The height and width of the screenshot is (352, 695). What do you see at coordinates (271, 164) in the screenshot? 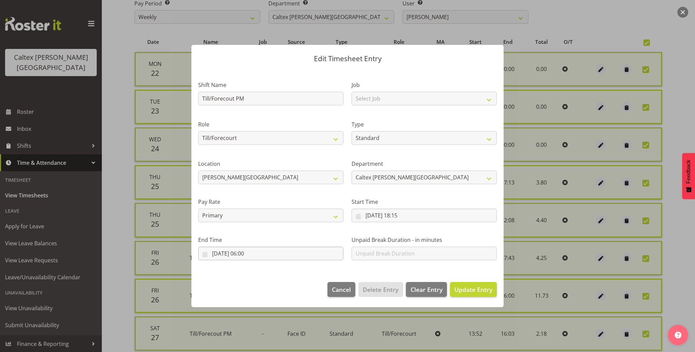
I see `label: Location` at bounding box center [271, 164].